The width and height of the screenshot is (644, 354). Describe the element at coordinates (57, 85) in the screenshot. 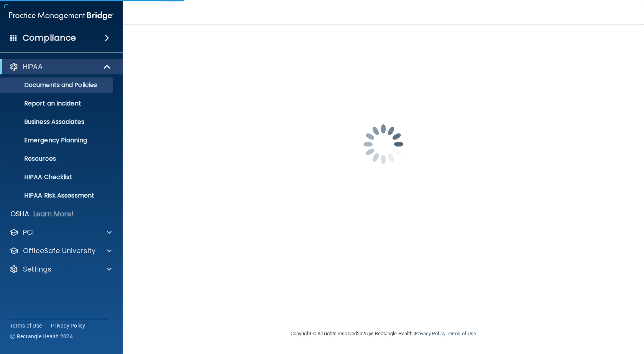

I see `p: Documents and Policies` at that location.